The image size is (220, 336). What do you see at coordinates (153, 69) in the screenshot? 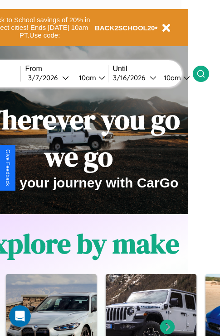
I see `label: Until` at bounding box center [153, 69].